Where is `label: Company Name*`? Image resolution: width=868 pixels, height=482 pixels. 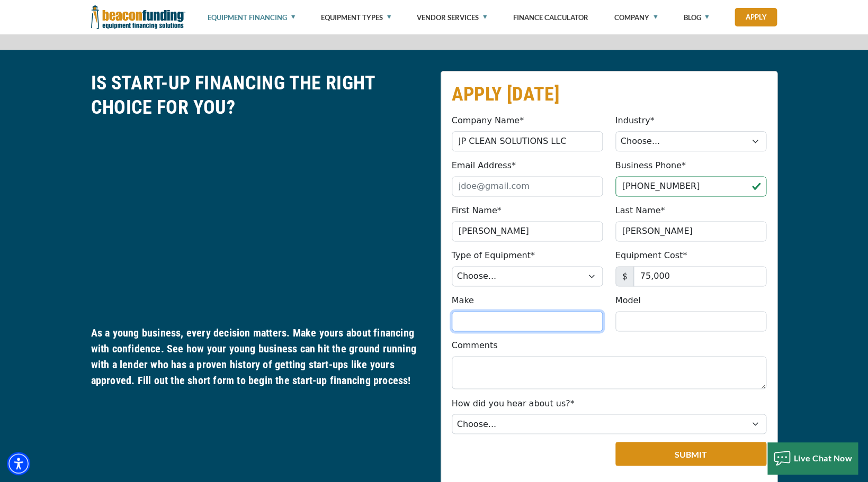
label: Company Name* is located at coordinates (487, 120).